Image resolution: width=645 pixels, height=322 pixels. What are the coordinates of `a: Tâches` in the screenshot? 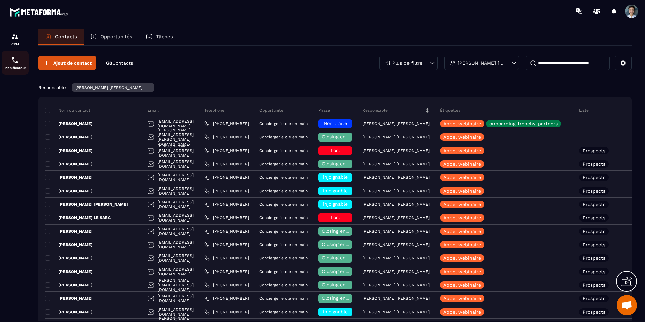 It's located at (159, 37).